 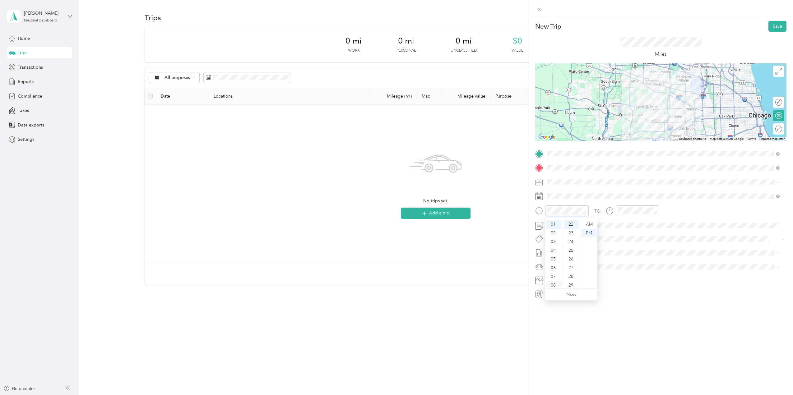 I want to click on div: 07, so click(x=554, y=277).